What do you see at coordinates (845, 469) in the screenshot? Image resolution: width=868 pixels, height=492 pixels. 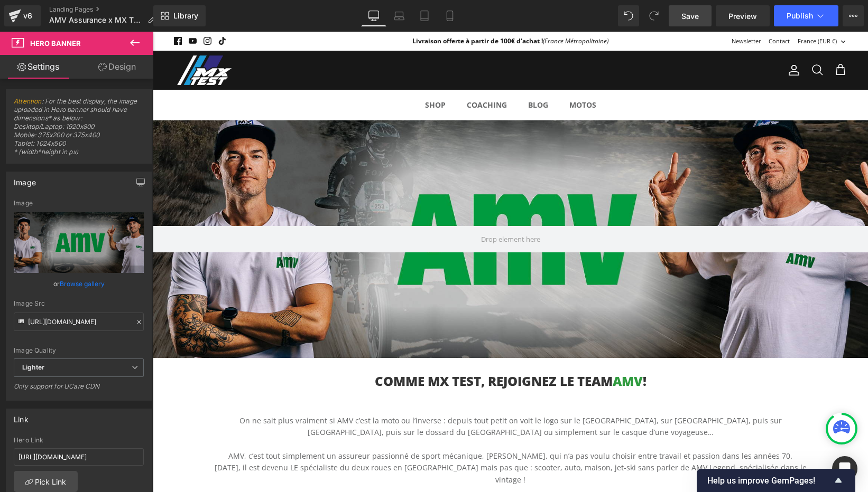 I see `div: Open Intercom Messenger` at bounding box center [845, 469].